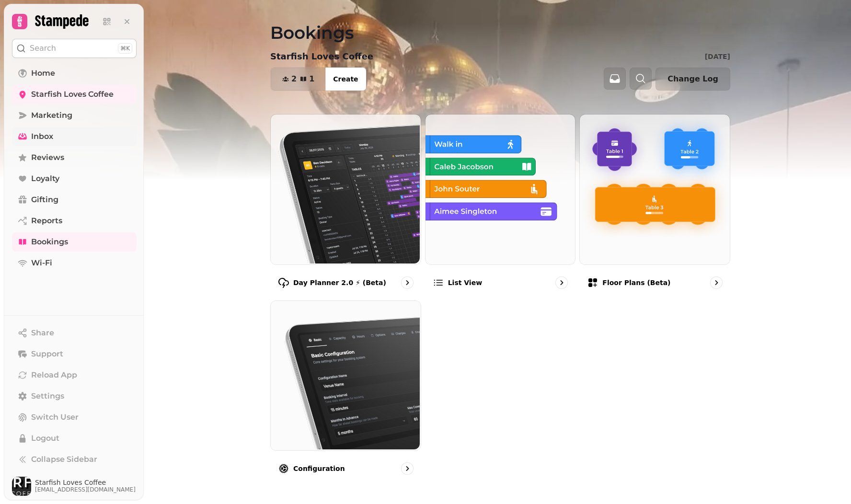 The width and height of the screenshot is (851, 504). What do you see at coordinates (74, 178) in the screenshot?
I see `a: Loyalty` at bounding box center [74, 178].